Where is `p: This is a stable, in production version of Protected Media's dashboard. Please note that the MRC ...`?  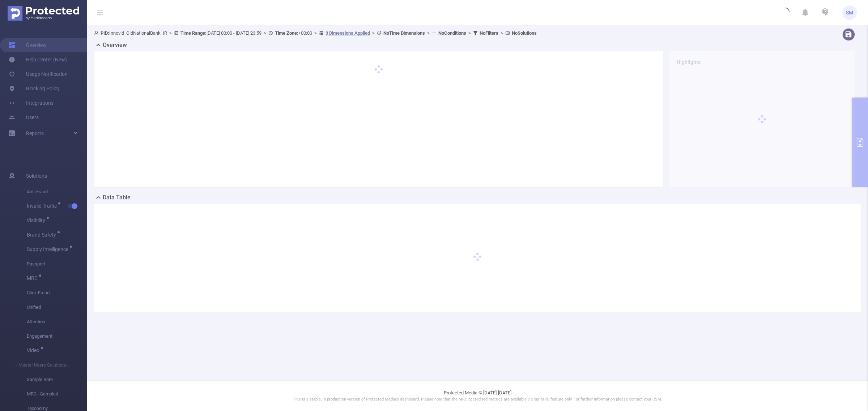
p: This is a stable, in production version of Protected Media's dashboard. Please note that the MRC ... is located at coordinates (477, 400).